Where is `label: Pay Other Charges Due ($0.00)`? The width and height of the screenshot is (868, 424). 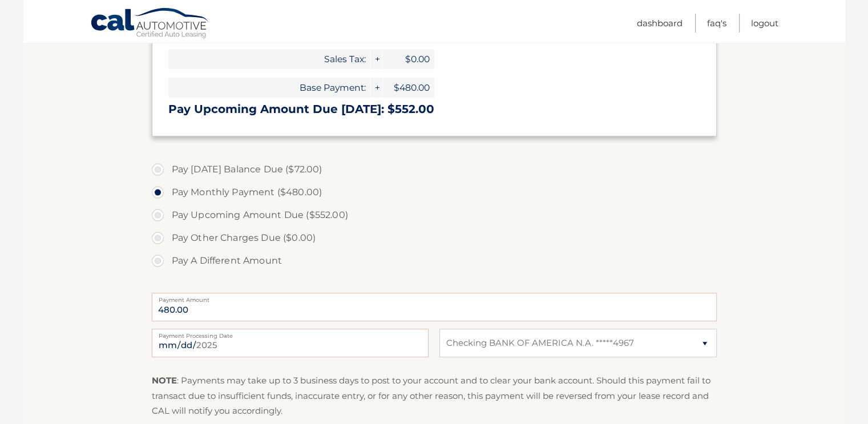 label: Pay Other Charges Due ($0.00) is located at coordinates (434, 238).